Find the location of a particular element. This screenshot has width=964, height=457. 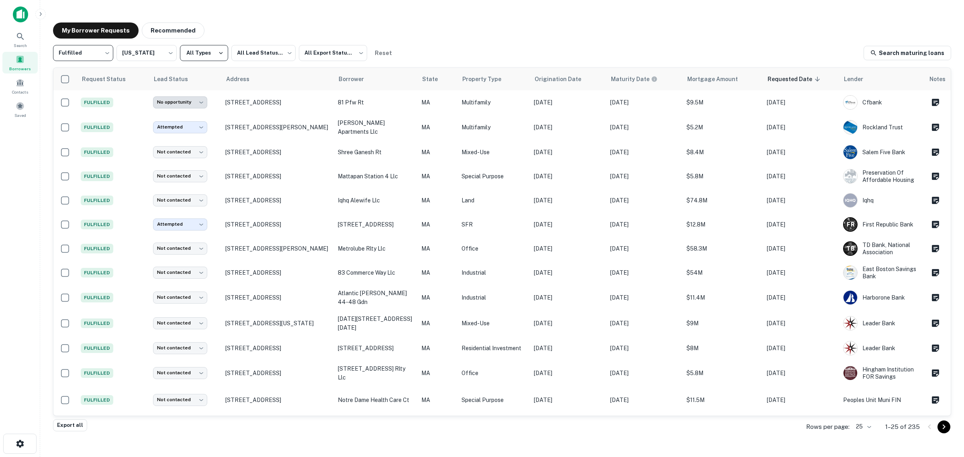

p: $9M is located at coordinates (723, 323).